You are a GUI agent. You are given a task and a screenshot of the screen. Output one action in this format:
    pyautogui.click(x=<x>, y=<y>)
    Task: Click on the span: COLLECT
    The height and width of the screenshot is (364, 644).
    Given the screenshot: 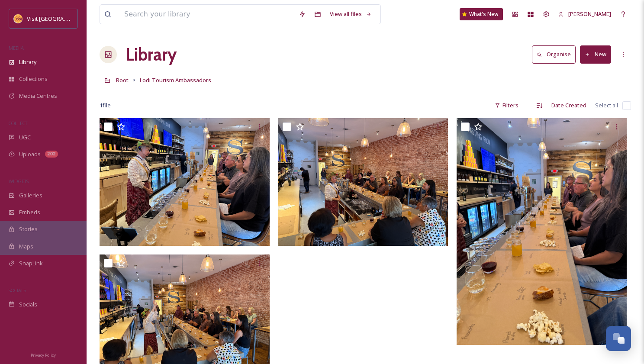 What is the action you would take?
    pyautogui.click(x=18, y=123)
    